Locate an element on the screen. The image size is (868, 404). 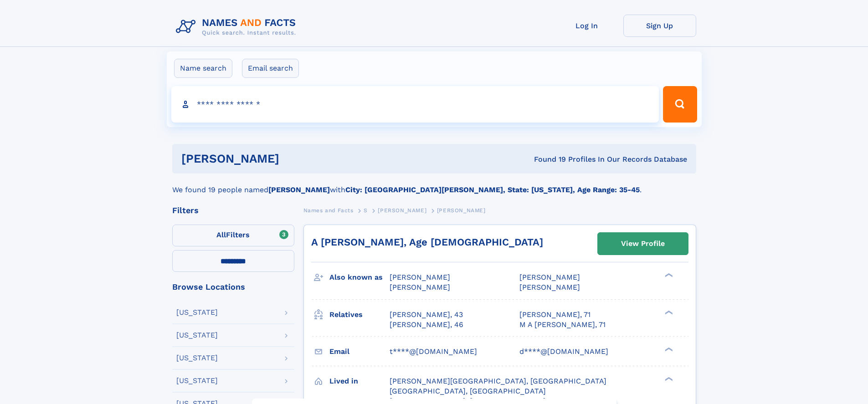
h3: Also known as is located at coordinates (360, 278).